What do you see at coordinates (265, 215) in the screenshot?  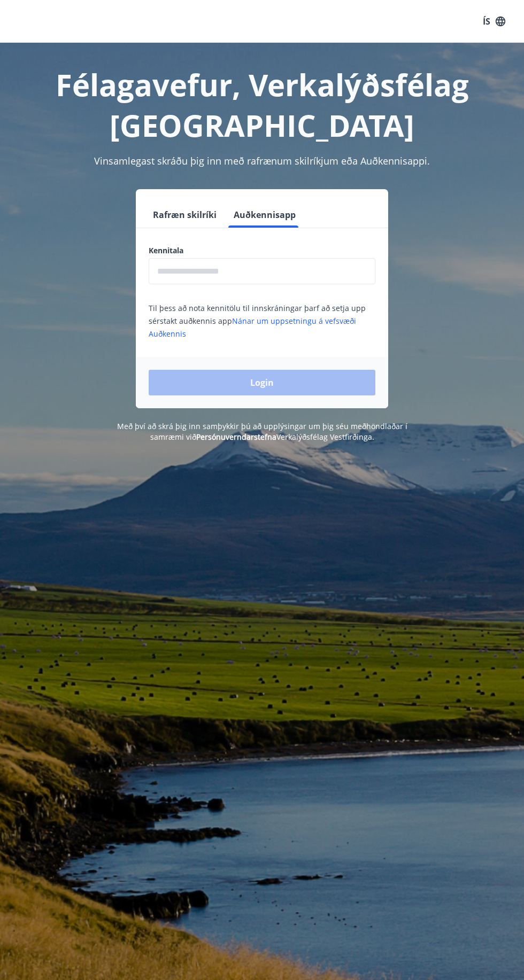 I see `button: Auðkennisapp` at bounding box center [265, 215].